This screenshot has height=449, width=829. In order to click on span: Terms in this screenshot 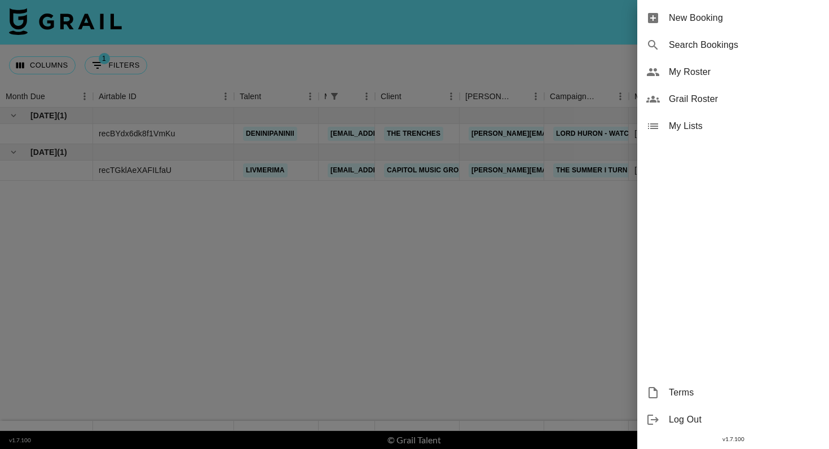, I will do `click(744, 393)`.